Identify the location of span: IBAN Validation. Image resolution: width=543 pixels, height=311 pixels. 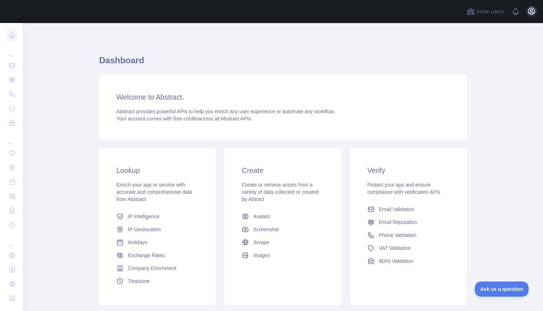
(396, 261).